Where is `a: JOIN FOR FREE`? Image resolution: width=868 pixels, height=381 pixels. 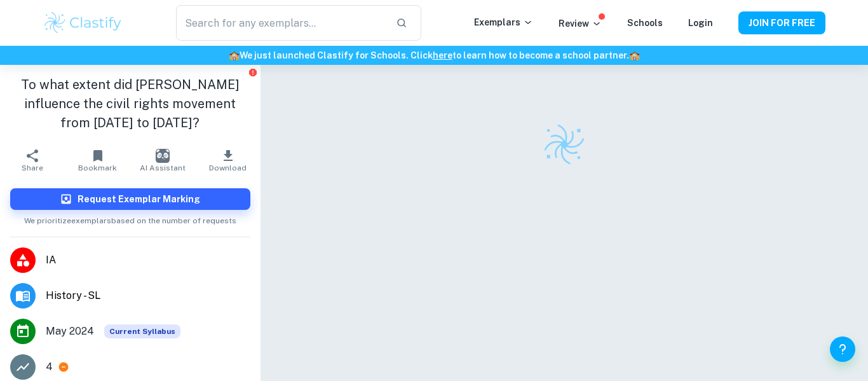 a: JOIN FOR FREE is located at coordinates (781, 23).